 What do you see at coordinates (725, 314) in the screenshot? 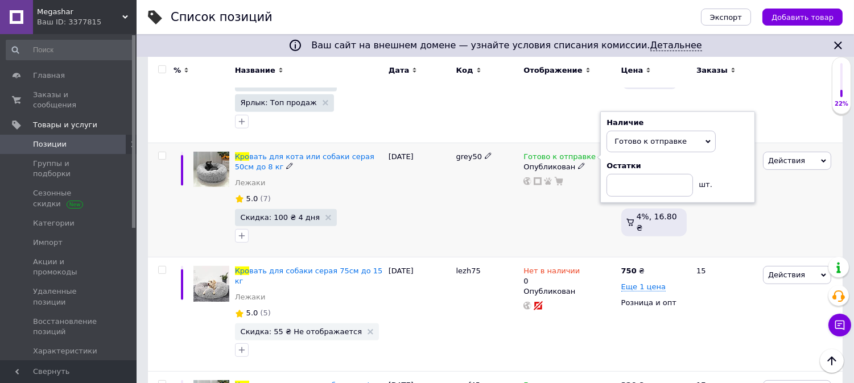
I see `div: 15` at bounding box center [725, 314].